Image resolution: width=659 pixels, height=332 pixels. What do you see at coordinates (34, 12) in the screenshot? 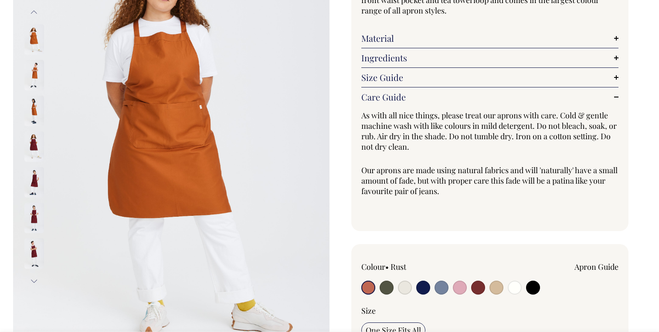
I see `button: Previous` at bounding box center [34, 12].